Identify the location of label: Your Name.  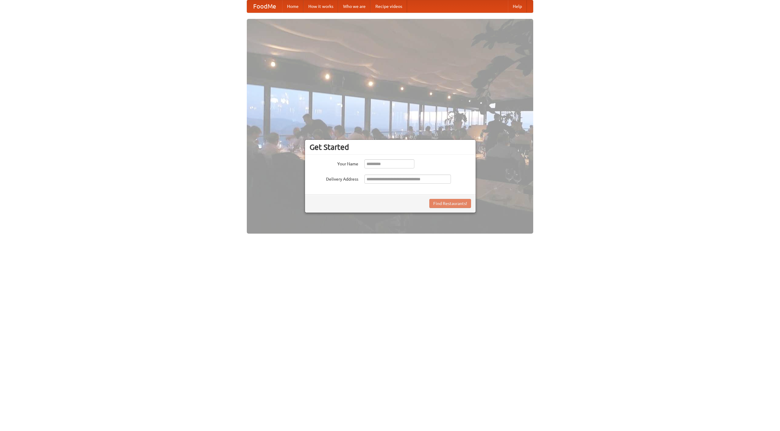
(334, 163).